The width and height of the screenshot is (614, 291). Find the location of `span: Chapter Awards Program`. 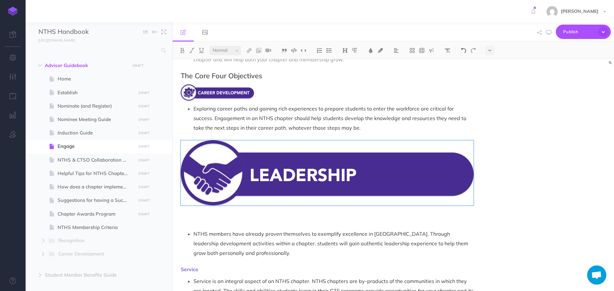

span: Chapter Awards Program is located at coordinates (96, 214).